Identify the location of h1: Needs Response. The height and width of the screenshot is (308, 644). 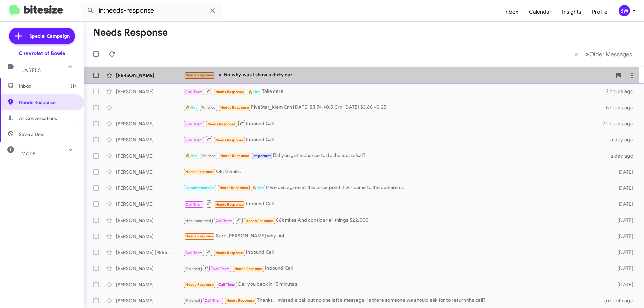
(130, 33).